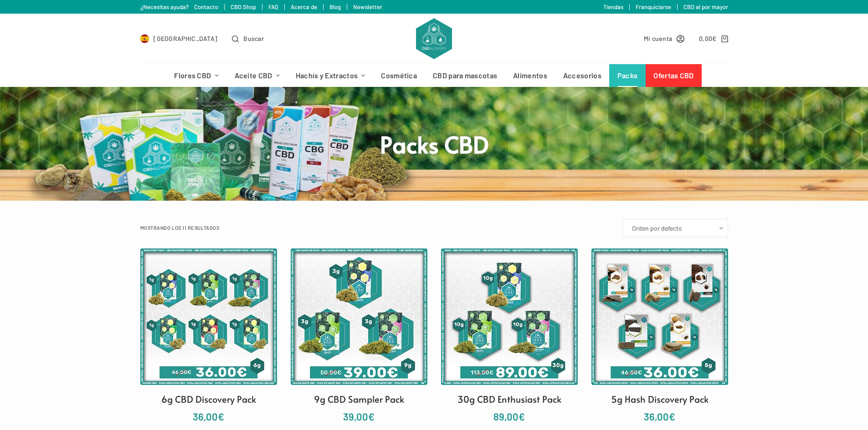  Describe the element at coordinates (509, 336) in the screenshot. I see `a: 30g CBD Enthusiast Pack 89,00€` at that location.